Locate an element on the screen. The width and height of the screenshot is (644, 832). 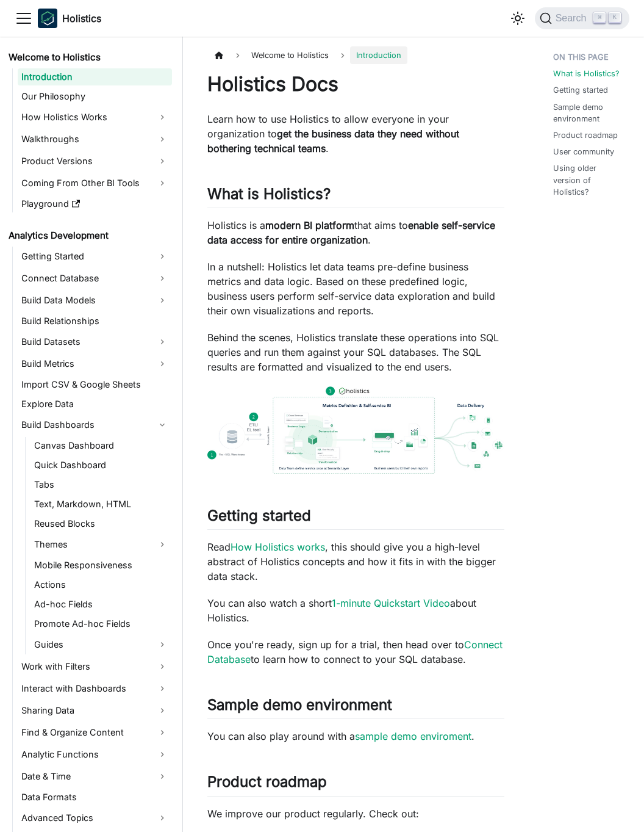
a: Welcome to Holistics is located at coordinates (89, 57).